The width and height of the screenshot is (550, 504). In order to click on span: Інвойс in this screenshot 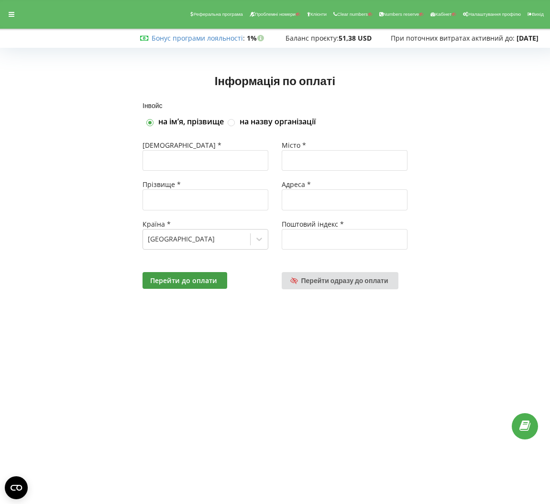, I will do `click(152, 105)`.